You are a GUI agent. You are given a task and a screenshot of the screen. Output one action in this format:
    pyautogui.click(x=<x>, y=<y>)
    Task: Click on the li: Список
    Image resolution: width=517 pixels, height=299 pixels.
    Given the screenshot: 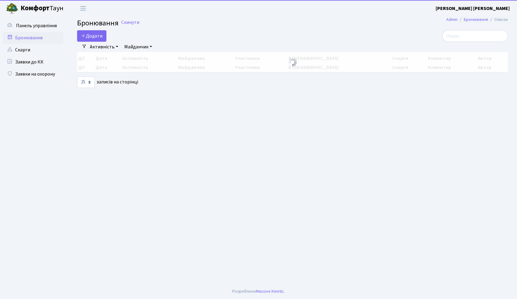 What is the action you would take?
    pyautogui.click(x=498, y=20)
    